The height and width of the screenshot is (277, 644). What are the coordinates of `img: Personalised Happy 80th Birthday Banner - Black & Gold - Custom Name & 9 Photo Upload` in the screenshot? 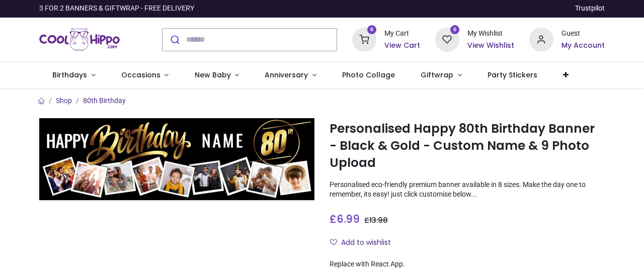 It's located at (177, 160).